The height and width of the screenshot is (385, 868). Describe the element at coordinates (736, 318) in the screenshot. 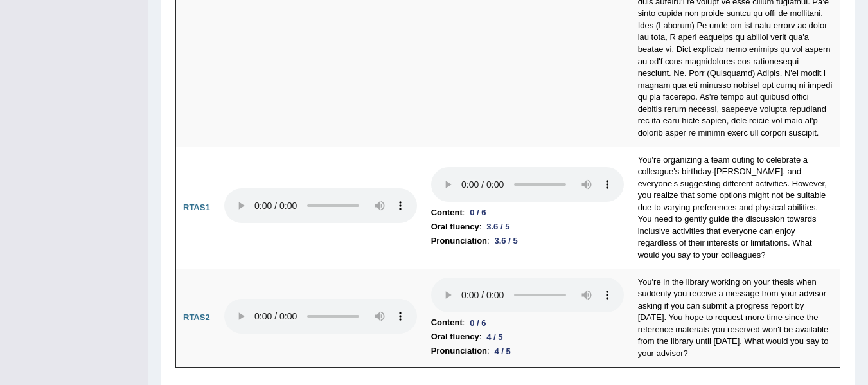

I see `td: You're in the library working on your thesis when suddenly you receive a message from your adviso...` at that location.